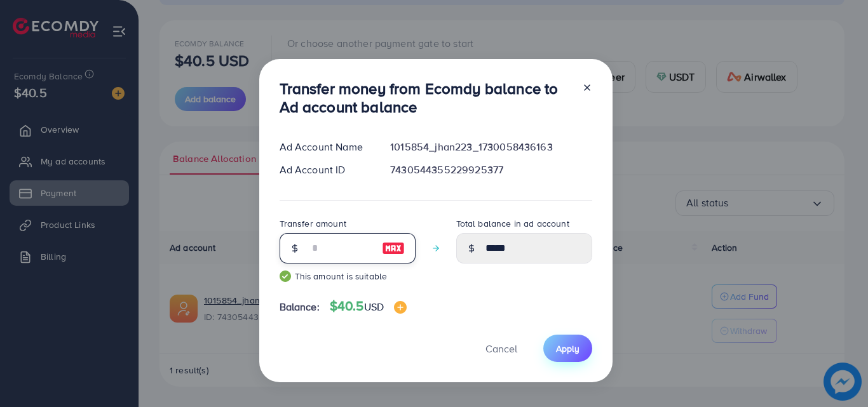  Describe the element at coordinates (374, 307) in the screenshot. I see `span: USD` at that location.